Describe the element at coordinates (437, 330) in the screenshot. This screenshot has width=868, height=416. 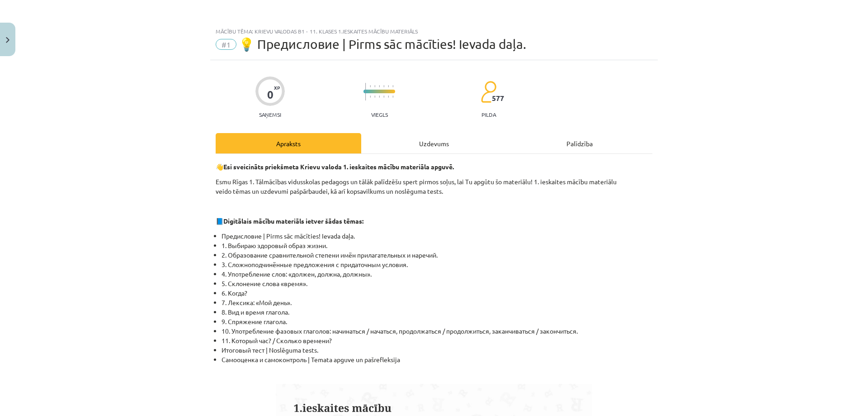
I see `li: 10. Употребление фазовых глаголов: начинаться / начаться, продолжаться / продолжиться, заканчиват...` at that location.